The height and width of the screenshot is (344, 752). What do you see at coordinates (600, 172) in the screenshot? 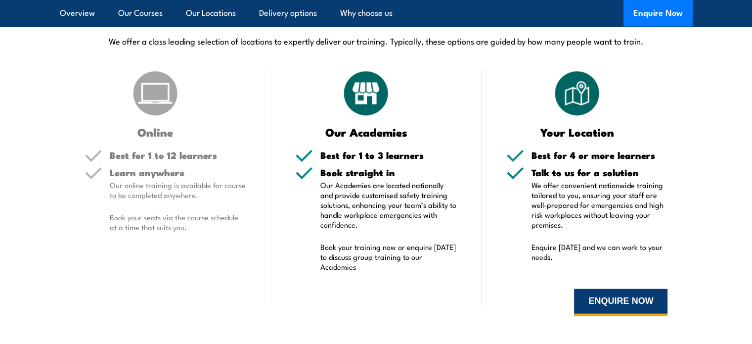
I see `h5: Talk to us for a solution` at bounding box center [600, 172].